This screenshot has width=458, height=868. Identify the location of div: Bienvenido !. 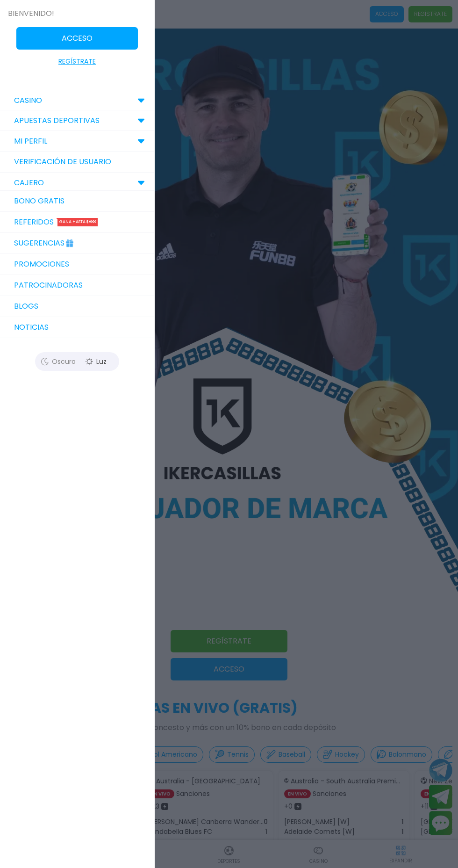
(31, 13).